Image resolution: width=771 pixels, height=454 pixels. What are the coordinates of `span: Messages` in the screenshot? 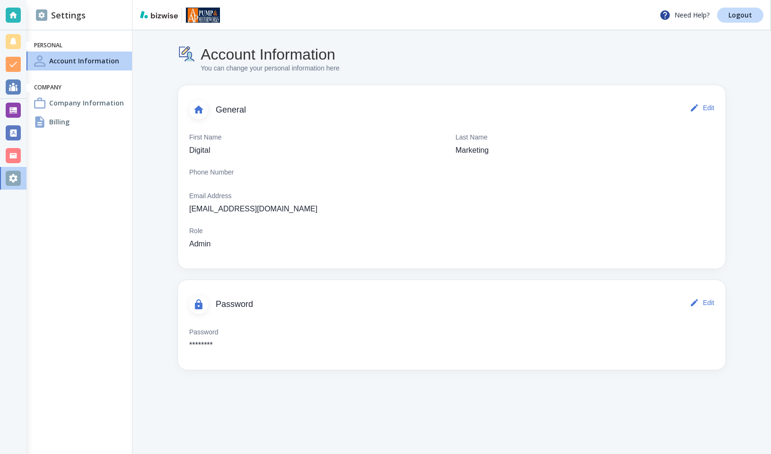 It's located at (95, 322).